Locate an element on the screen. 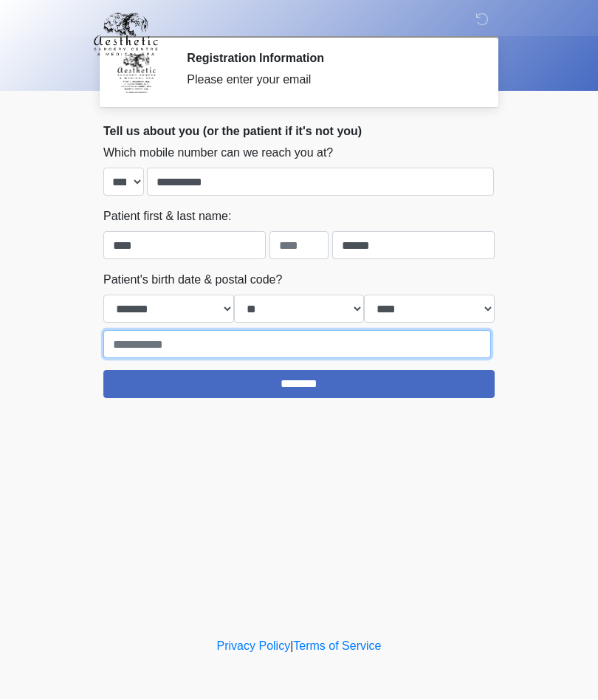 Image resolution: width=598 pixels, height=700 pixels. label: Patient first & last name: is located at coordinates (167, 217).